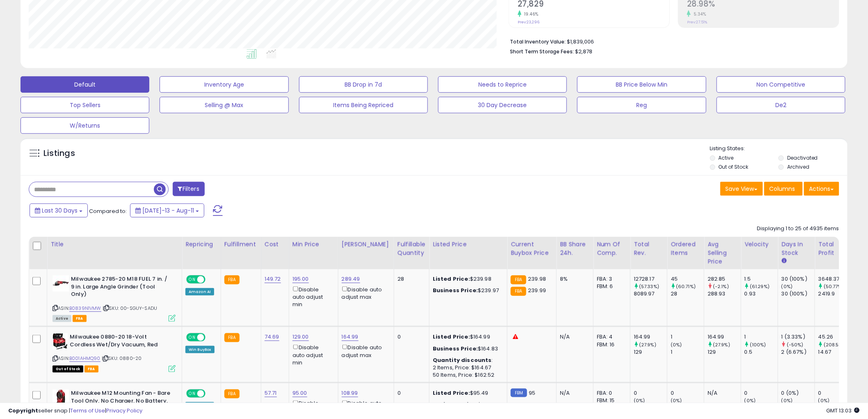  What do you see at coordinates (538, 41) in the screenshot?
I see `b: Total Inventory Value:` at bounding box center [538, 41].